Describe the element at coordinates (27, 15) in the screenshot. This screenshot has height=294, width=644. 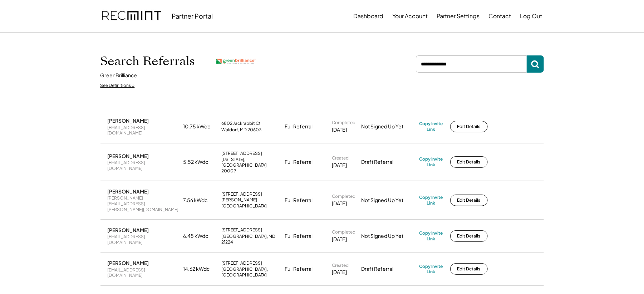
I see `div: v 4.0.25` at that location.